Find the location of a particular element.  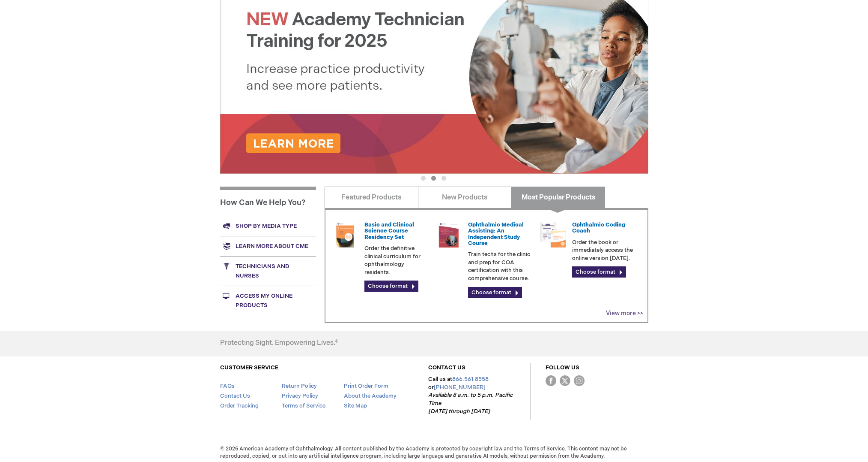

button: 3 of 3 is located at coordinates (444, 178).